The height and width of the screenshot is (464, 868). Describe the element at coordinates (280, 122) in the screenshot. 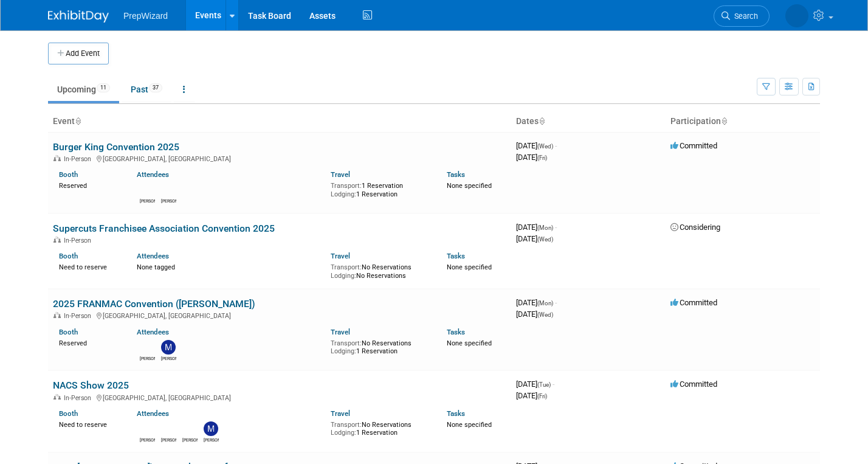

I see `th: Event` at that location.